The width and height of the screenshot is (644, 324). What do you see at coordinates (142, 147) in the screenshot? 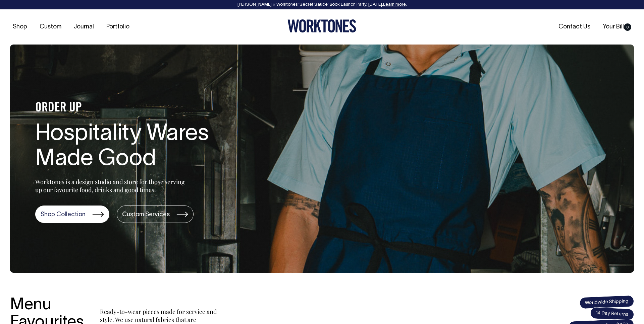
I see `h1: Hospitality Wares Made Good` at bounding box center [142, 147].